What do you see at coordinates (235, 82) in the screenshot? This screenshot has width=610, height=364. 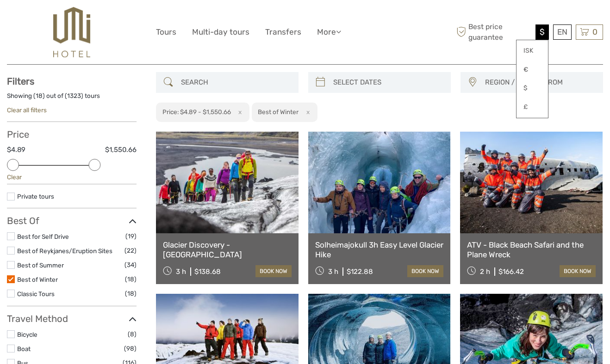 I see `input: SEARCH` at bounding box center [235, 82].